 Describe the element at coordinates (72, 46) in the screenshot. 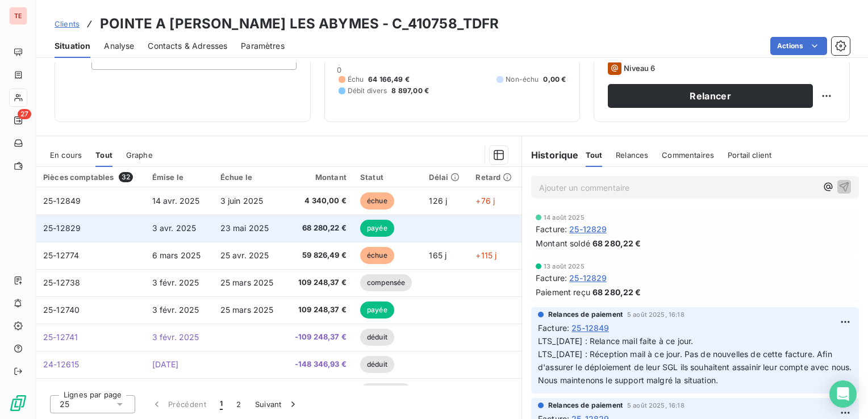

I see `span: Situation` at that location.